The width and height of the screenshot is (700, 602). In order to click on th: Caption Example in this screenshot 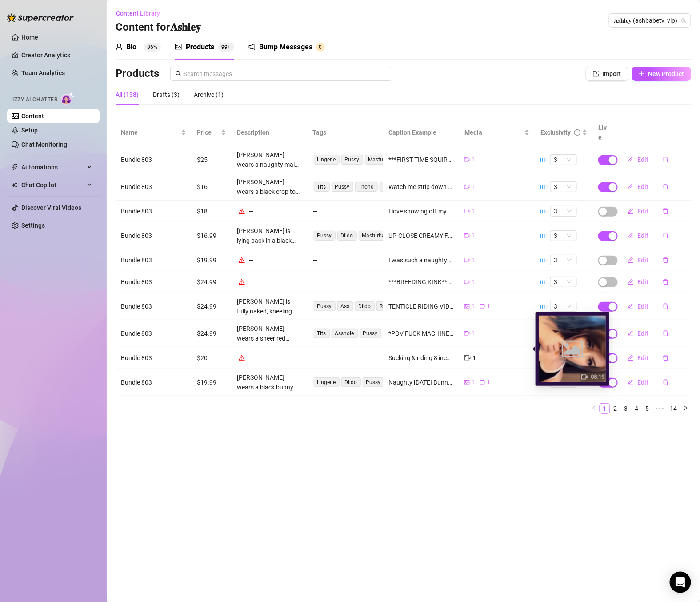, I will do `click(421, 132)`.